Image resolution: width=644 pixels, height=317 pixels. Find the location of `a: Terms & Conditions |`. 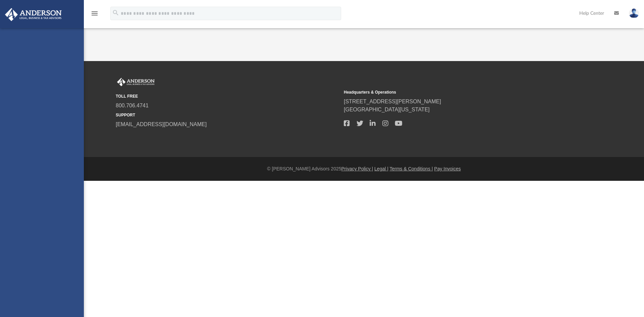

a: Terms & Conditions | is located at coordinates (411, 169).